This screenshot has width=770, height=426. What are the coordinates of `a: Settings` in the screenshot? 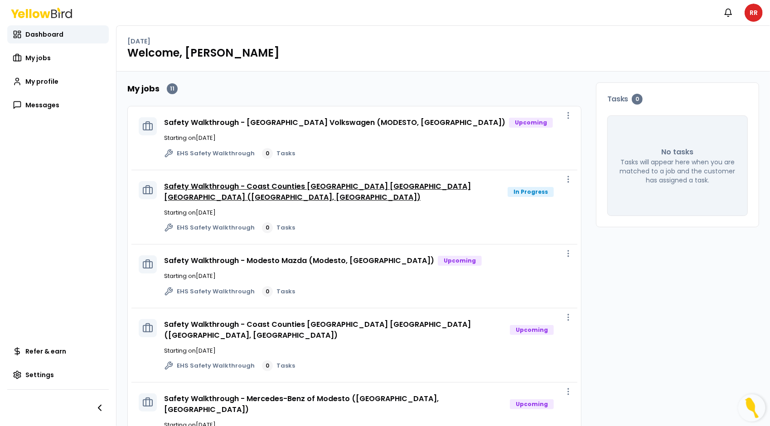 It's located at (58, 375).